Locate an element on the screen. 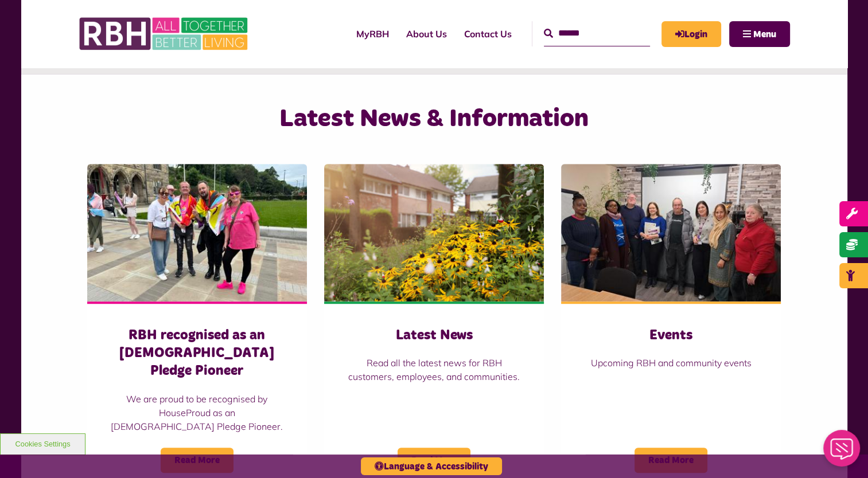 The height and width of the screenshot is (478, 868). p: Upcoming RBH and community events is located at coordinates (671, 363).